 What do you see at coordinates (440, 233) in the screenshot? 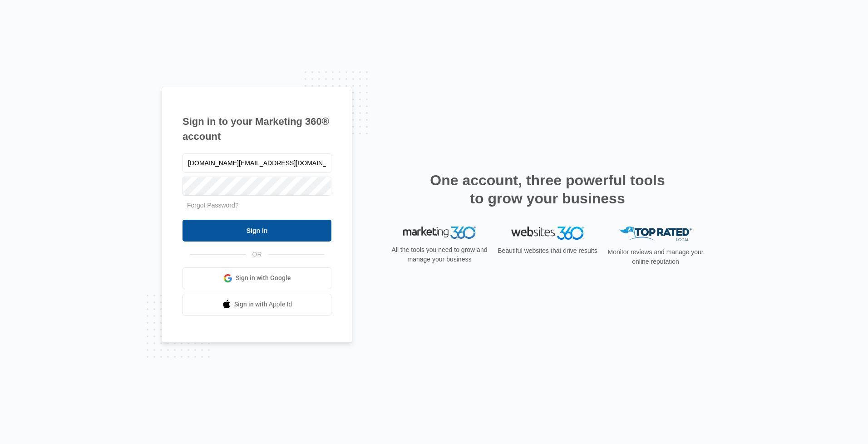
I see `img: Marketing 360` at bounding box center [440, 233].